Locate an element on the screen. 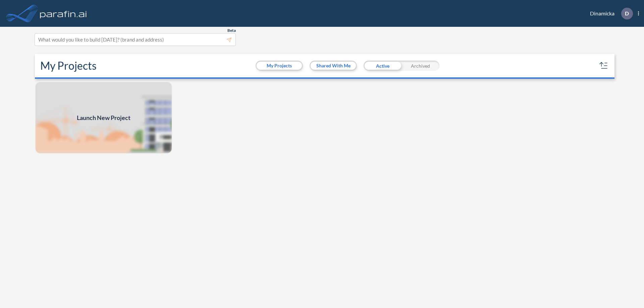 The image size is (644, 308). h2: My Projects is located at coordinates (69, 66).